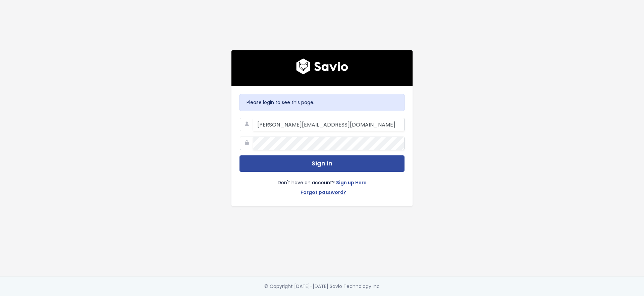  Describe the element at coordinates (322, 164) in the screenshot. I see `button: Sign In` at that location.